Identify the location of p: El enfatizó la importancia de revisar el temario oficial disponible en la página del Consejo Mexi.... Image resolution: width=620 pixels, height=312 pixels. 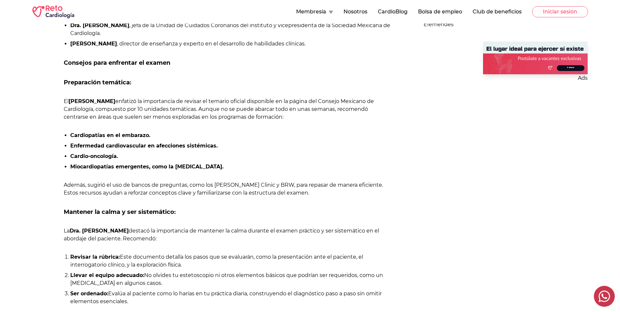
(228, 109).